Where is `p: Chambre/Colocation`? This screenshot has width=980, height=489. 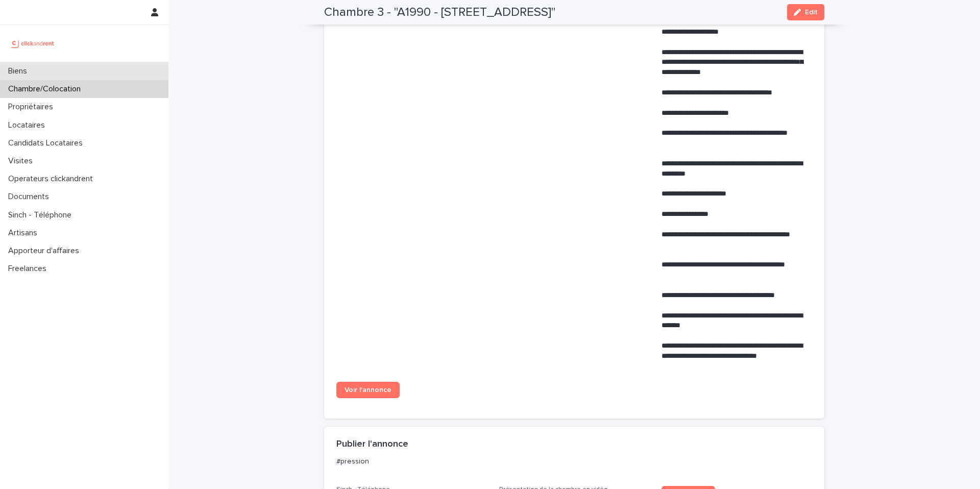 p: Chambre/Colocation is located at coordinates (46, 89).